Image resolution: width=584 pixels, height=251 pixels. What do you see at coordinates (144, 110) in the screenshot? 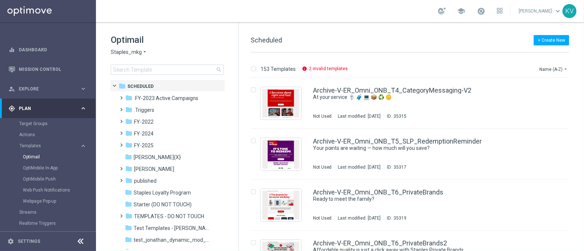
I see `span: .Triggers` at bounding box center [144, 110].